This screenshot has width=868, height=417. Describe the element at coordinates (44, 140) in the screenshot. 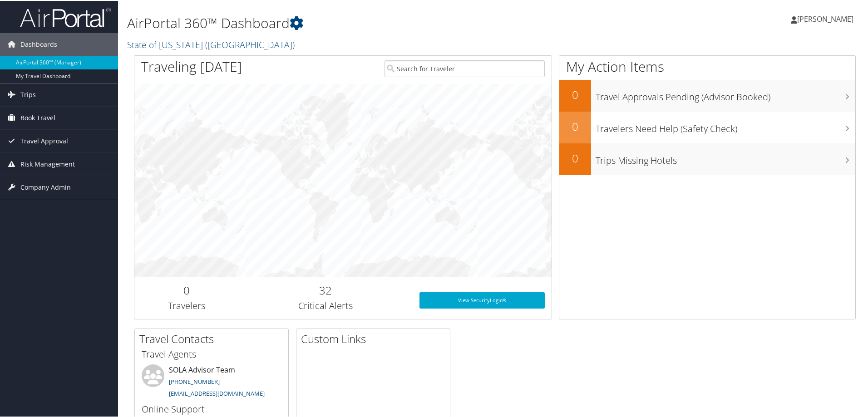

I see `span: Travel Approval` at that location.